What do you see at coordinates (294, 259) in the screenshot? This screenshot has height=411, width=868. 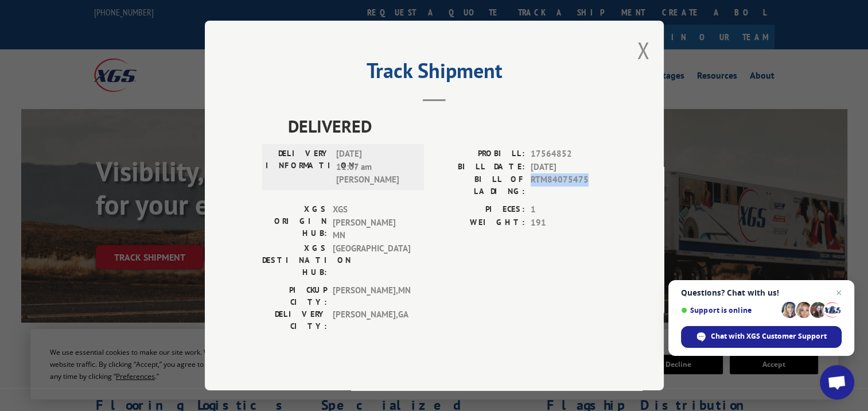 I see `label: XGS DESTINATION HUB:` at bounding box center [294, 259].